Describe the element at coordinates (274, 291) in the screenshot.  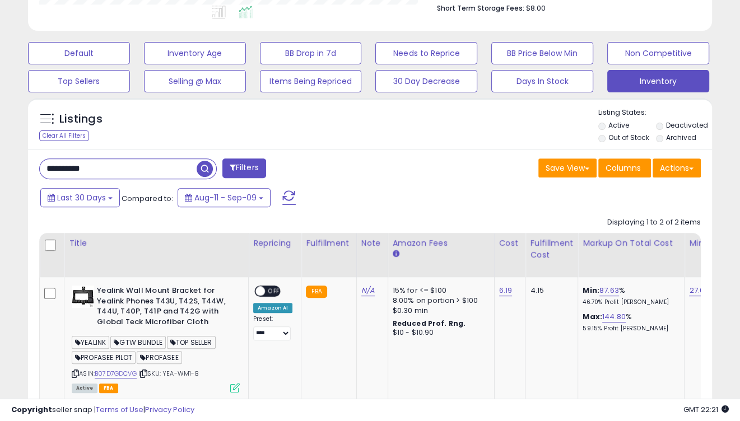
I see `span: OFF` at that location.